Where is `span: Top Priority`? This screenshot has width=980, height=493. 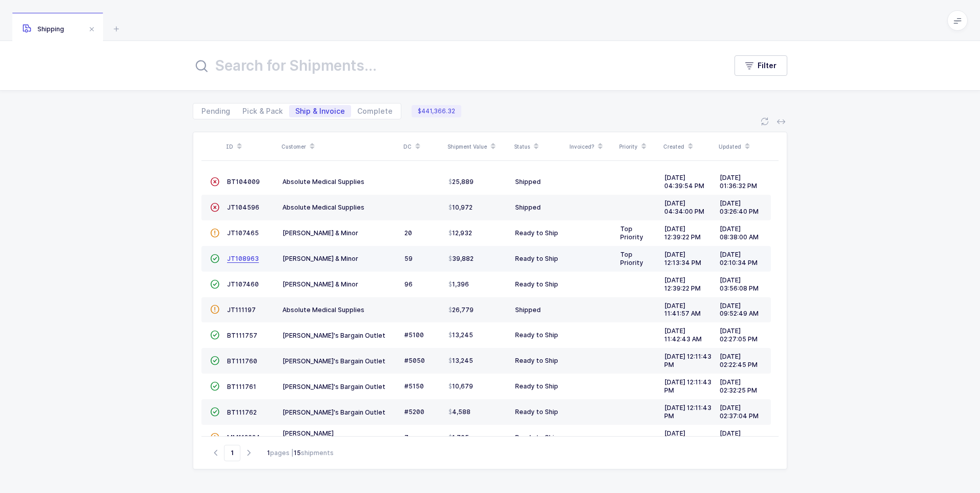 span: Top Priority is located at coordinates (632, 233).